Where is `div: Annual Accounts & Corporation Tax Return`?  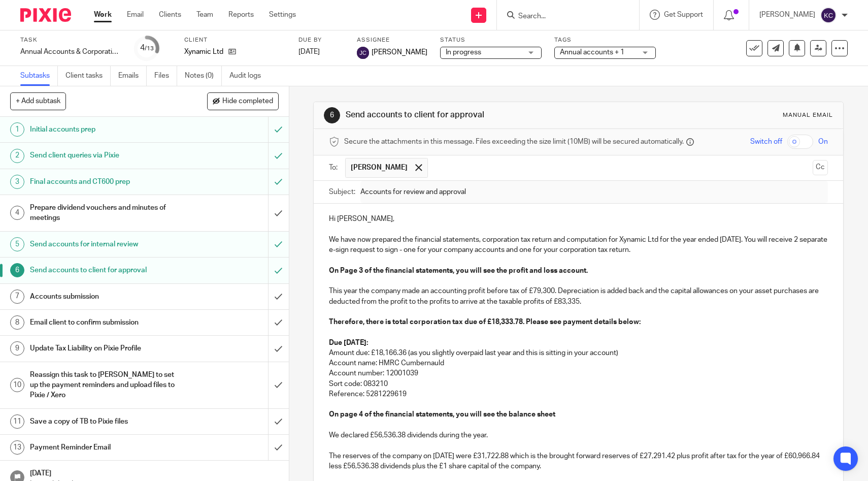 div: Annual Accounts & Corporation Tax Return is located at coordinates (71, 52).